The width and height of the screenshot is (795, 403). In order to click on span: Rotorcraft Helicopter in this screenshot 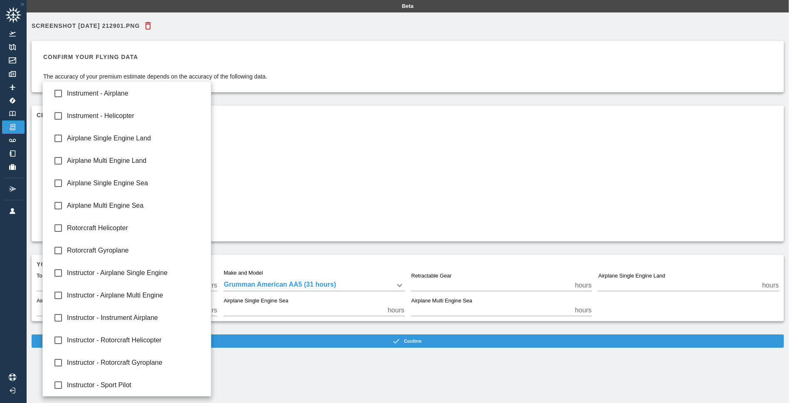, I will do `click(135, 228)`.